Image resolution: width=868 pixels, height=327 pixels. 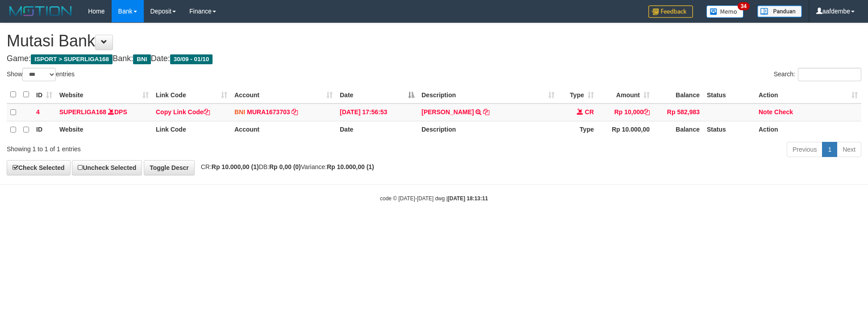 What do you see at coordinates (283, 129) in the screenshot?
I see `th: Account` at bounding box center [283, 129].